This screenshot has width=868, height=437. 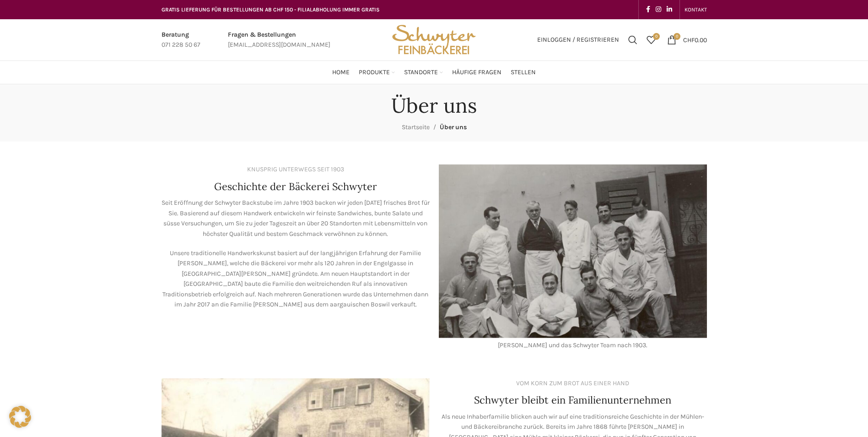 I want to click on a: Linkedin social link, so click(x=669, y=9).